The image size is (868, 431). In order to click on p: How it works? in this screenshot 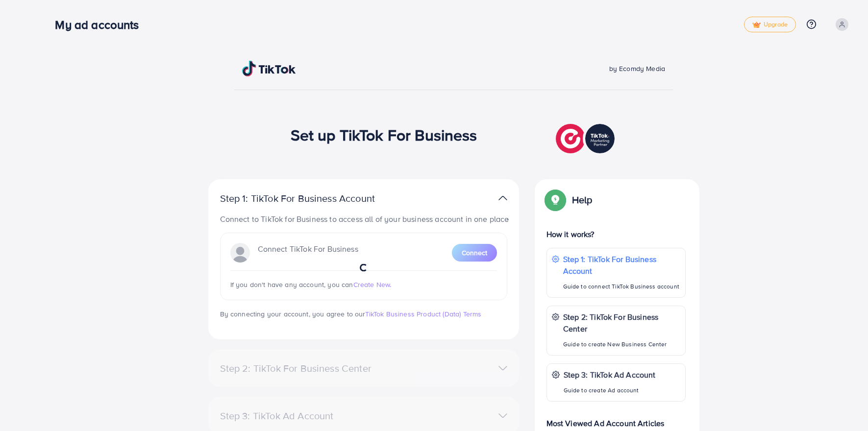, I will do `click(616, 234)`.